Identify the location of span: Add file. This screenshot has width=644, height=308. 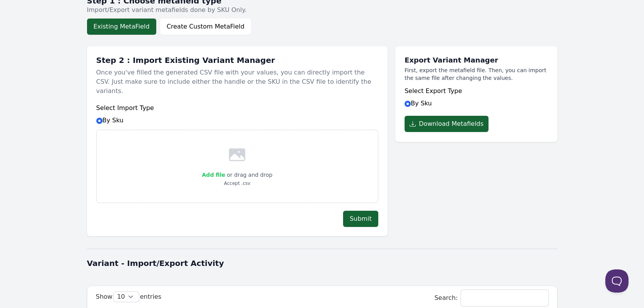
(214, 175).